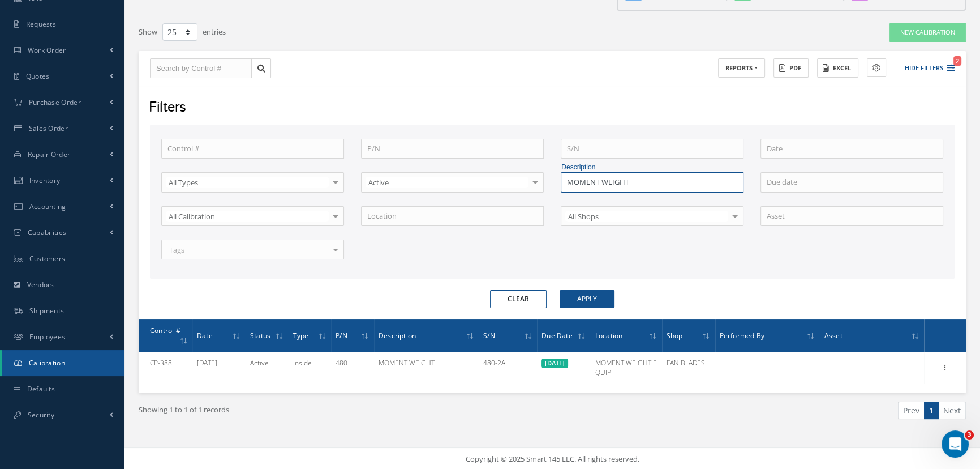 The height and width of the screenshot is (469, 980). Describe the element at coordinates (247, 182) in the screenshot. I see `span: All Types` at that location.